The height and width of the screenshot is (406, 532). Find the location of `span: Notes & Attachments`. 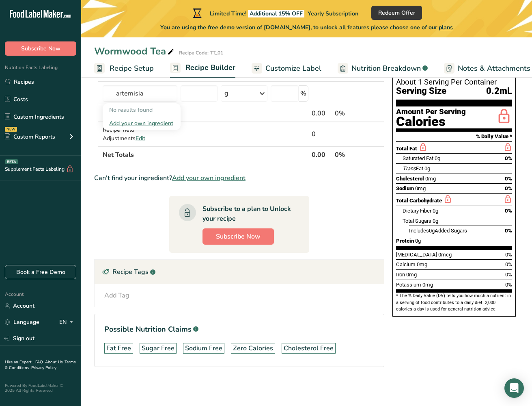

span: Notes & Attachments is located at coordinates (494, 68).